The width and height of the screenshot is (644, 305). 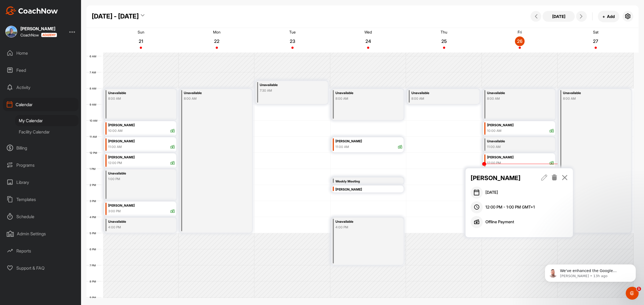 What do you see at coordinates (32, 11) in the screenshot?
I see `img: CoachNow` at bounding box center [32, 11].